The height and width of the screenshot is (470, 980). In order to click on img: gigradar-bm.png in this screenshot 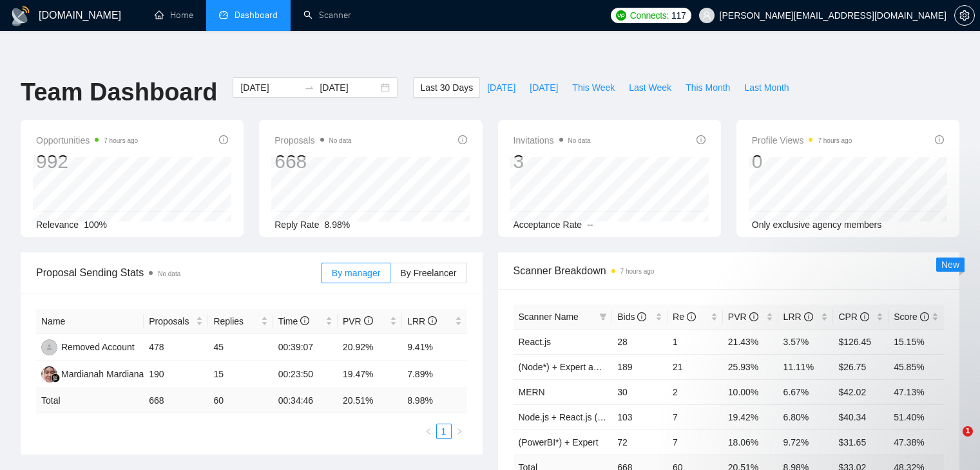, I will do `click(55, 378)`.